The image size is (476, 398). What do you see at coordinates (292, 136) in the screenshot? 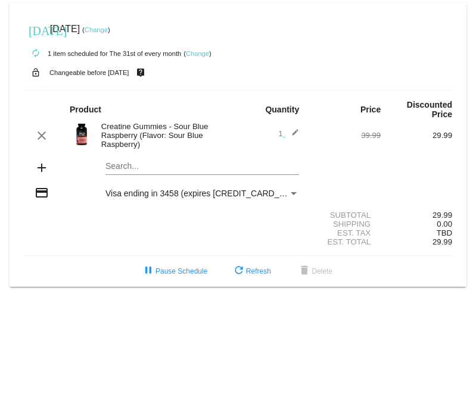
I see `mat-icon: edit` at bounding box center [292, 136].